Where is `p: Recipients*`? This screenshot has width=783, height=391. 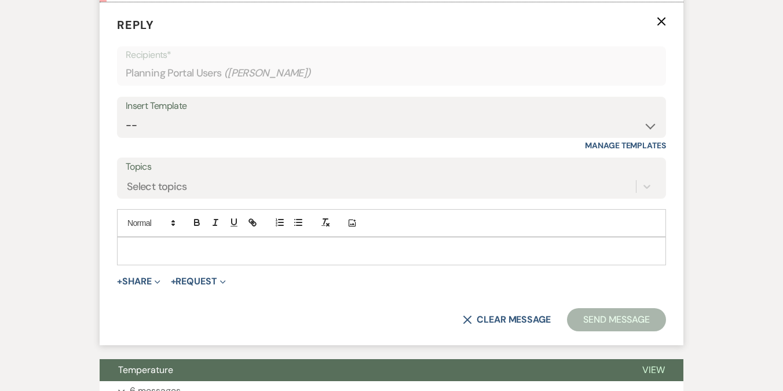 p: Recipients* is located at coordinates (392, 55).